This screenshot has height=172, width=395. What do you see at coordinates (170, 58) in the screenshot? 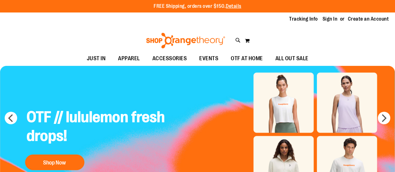
I see `span: ACCESSORIES` at bounding box center [170, 58].